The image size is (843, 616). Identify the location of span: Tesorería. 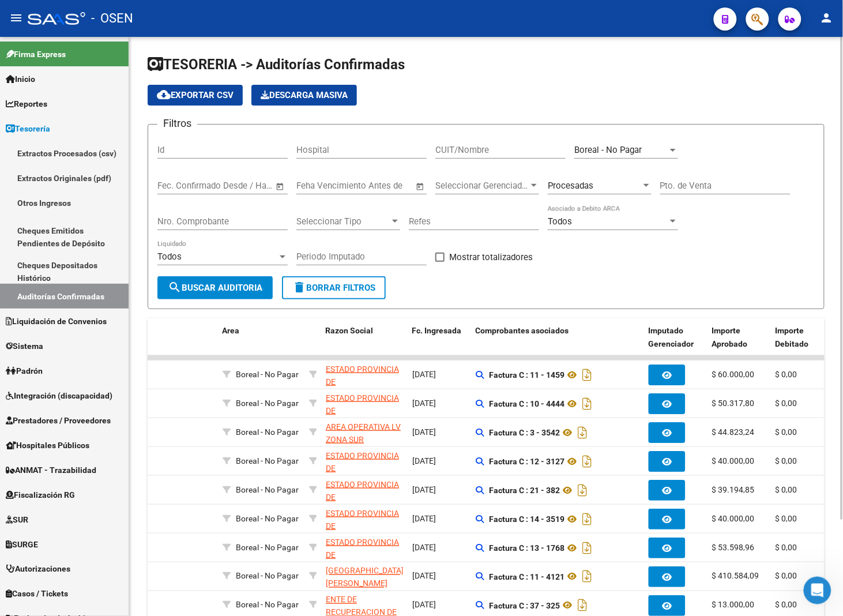
(28, 129).